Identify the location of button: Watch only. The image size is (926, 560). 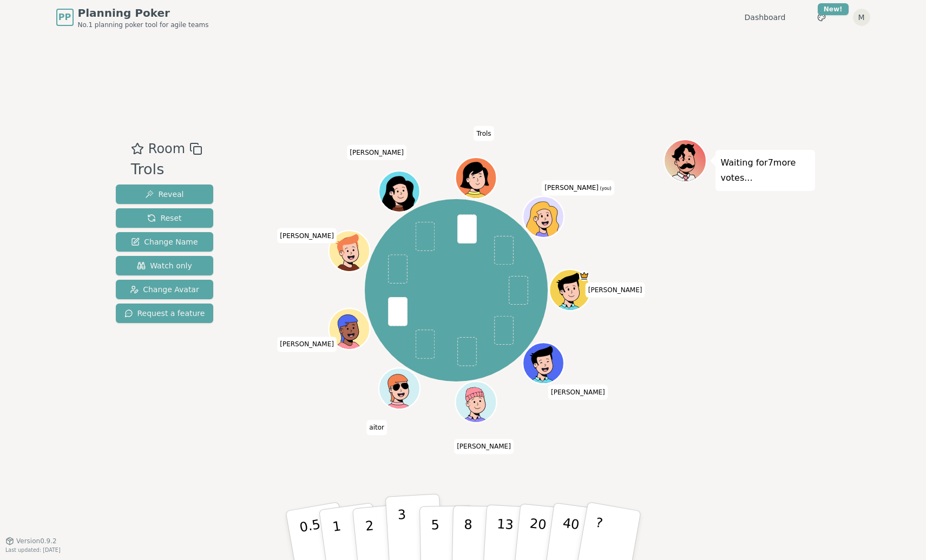
(165, 266).